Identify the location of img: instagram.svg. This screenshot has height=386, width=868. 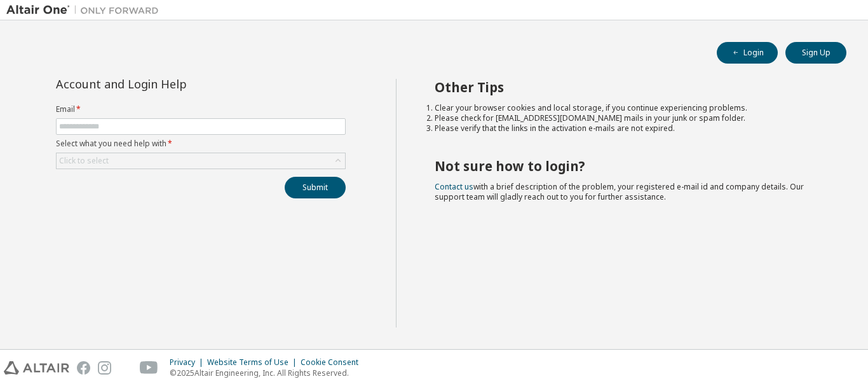
(104, 367).